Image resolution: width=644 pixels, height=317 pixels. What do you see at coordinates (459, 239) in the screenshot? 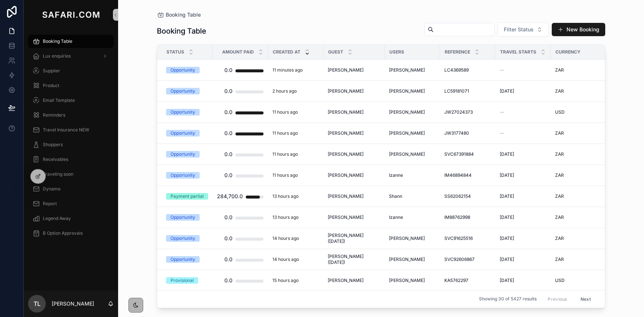
I see `span: SVC91625516` at bounding box center [459, 239].